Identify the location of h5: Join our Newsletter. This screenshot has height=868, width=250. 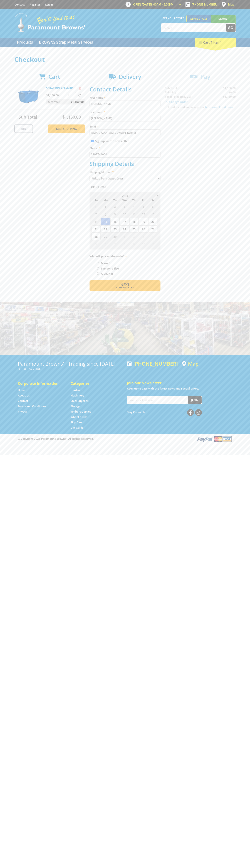
(180, 383).